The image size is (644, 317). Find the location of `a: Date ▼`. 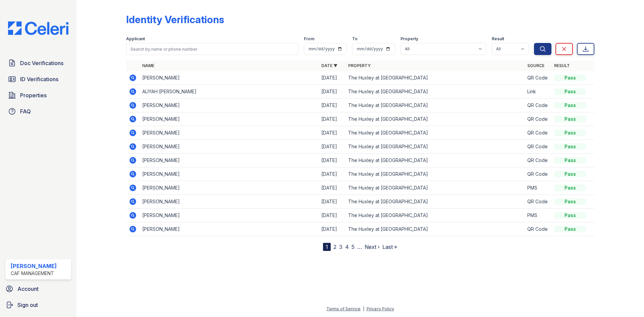

a: Date ▼ is located at coordinates (330, 65).